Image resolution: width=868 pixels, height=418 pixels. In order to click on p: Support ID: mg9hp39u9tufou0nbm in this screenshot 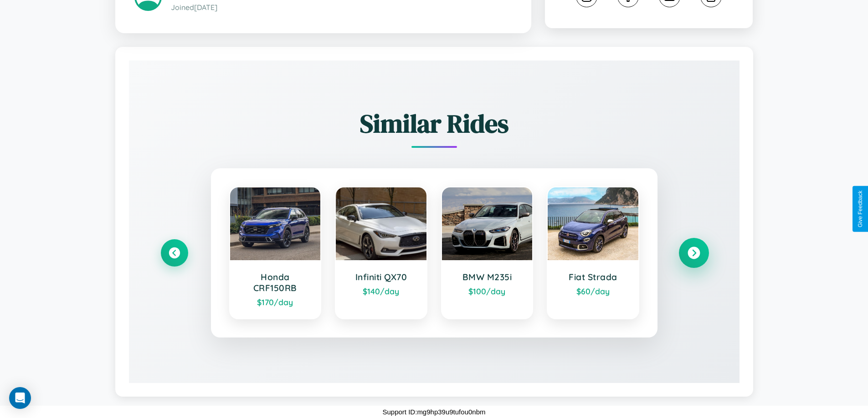, I will do `click(434, 412)`.